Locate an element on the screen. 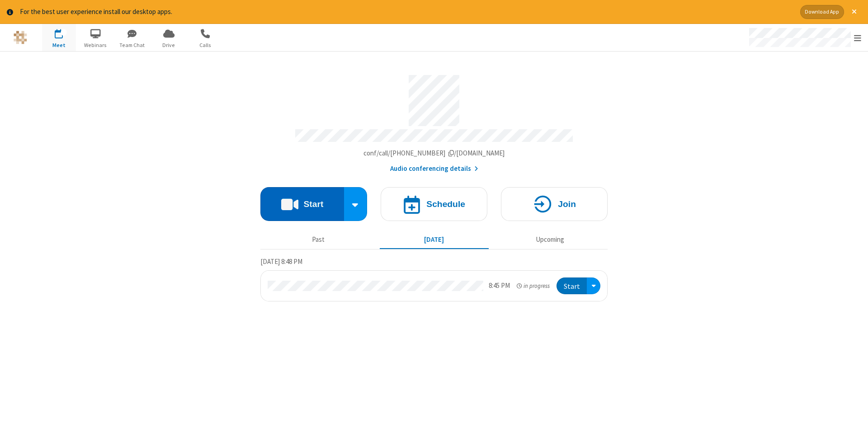 Image resolution: width=868 pixels, height=428 pixels. button: Past is located at coordinates (318, 240).